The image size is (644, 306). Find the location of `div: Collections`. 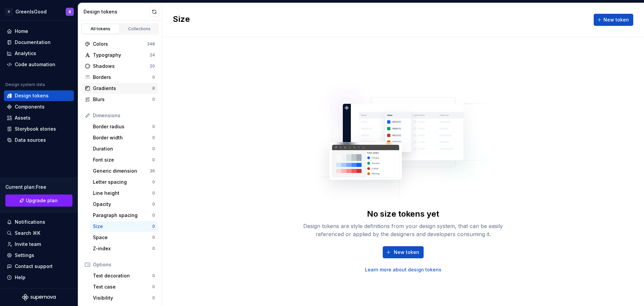

div: Collections is located at coordinates (139, 29).